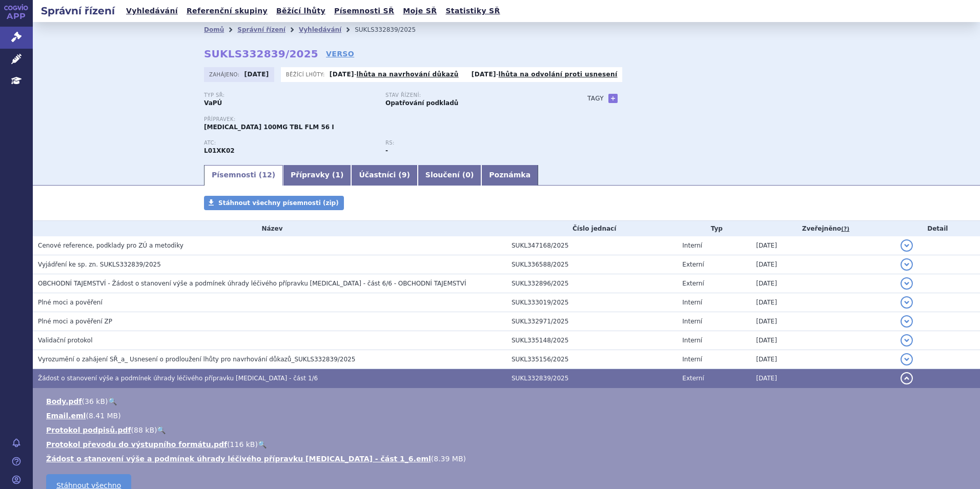 The height and width of the screenshot is (489, 980). Describe the element at coordinates (823, 229) in the screenshot. I see `th: Zveřejněno` at that location.